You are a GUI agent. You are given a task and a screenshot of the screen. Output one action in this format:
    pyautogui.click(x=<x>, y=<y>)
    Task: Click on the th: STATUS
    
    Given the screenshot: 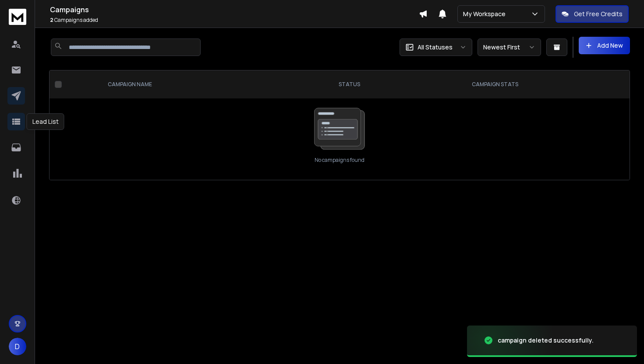 What is the action you would take?
    pyautogui.click(x=349, y=84)
    